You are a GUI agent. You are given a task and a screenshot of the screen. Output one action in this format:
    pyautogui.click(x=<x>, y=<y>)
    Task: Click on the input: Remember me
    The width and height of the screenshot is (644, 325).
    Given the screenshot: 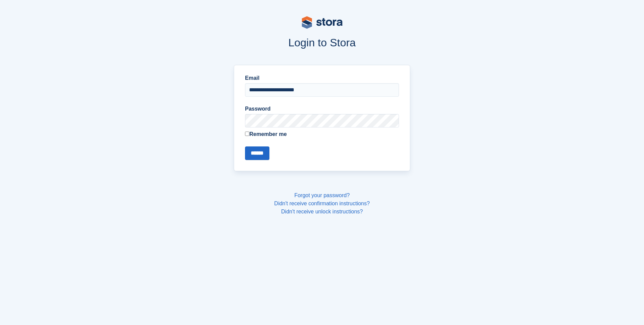 What is the action you would take?
    pyautogui.click(x=247, y=134)
    